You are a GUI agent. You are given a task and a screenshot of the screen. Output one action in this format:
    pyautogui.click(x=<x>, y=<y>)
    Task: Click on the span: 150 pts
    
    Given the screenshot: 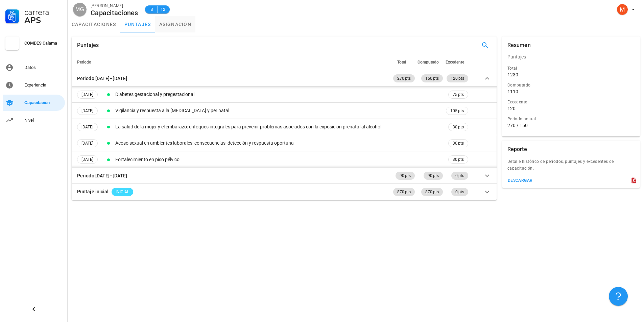 What is the action you would take?
    pyautogui.click(x=432, y=79)
    